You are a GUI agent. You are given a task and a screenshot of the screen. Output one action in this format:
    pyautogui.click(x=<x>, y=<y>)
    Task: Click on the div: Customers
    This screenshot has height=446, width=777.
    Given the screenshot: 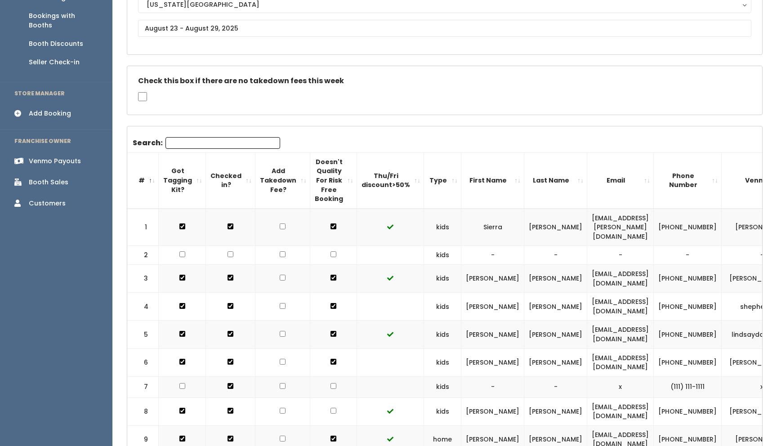 What is the action you would take?
    pyautogui.click(x=47, y=203)
    